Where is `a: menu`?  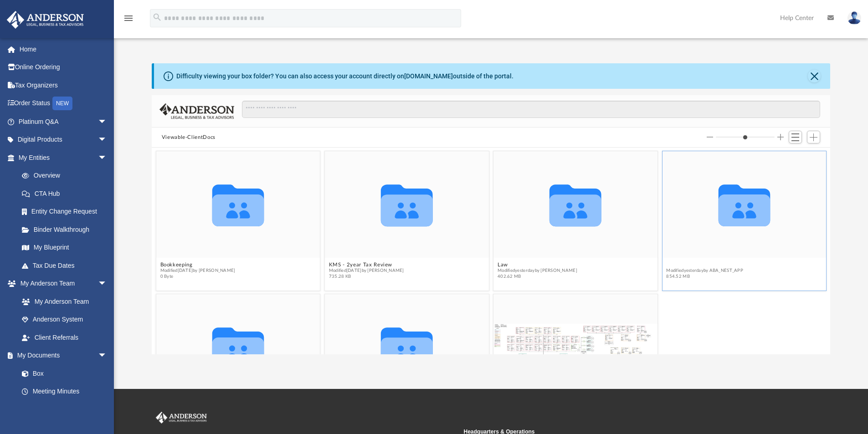 a: menu is located at coordinates (129, 20).